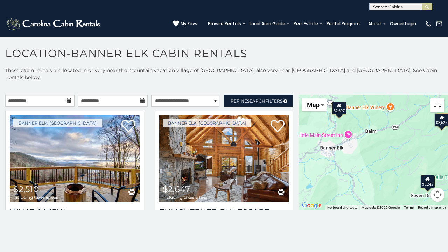  I want to click on a: Owner Login, so click(403, 24).